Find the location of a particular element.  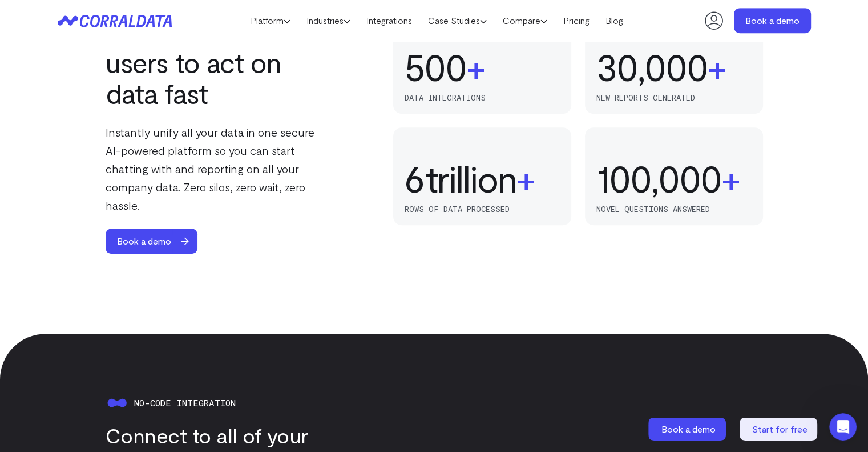

div: 100,000 is located at coordinates (659, 178).